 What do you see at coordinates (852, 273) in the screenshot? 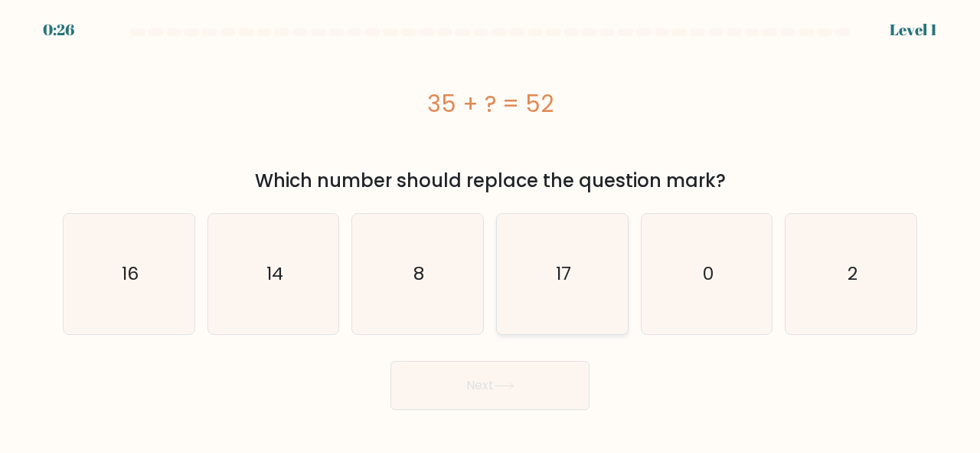
I see `text: 2` at bounding box center [852, 273].